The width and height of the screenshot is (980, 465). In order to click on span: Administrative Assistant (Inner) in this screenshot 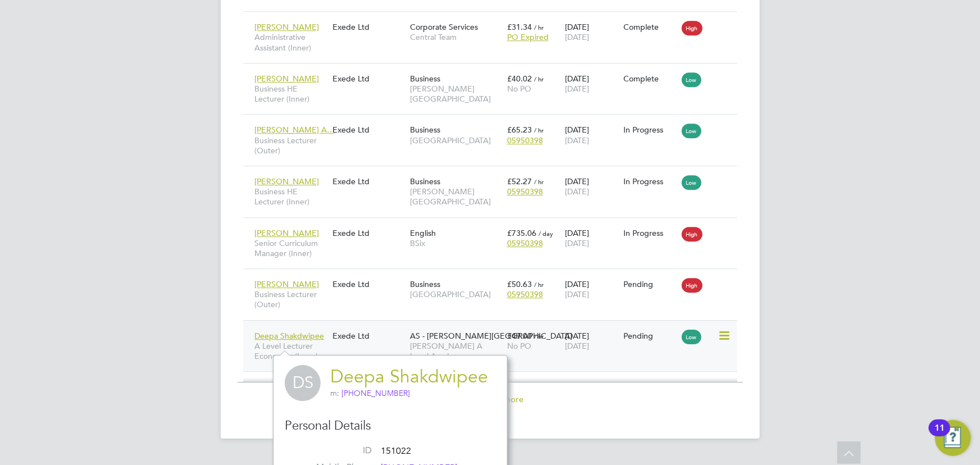, I will do `click(291, 42)`.